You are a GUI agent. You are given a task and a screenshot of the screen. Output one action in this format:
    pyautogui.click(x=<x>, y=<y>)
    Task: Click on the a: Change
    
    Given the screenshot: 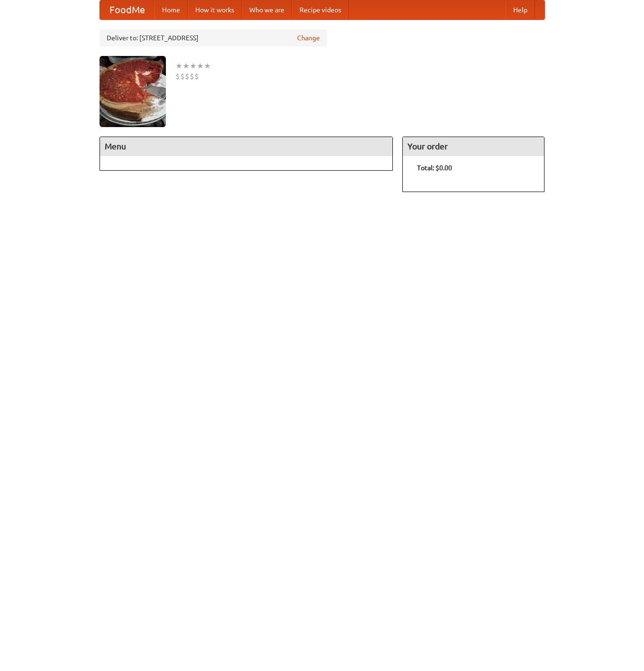 What is the action you would take?
    pyautogui.click(x=309, y=38)
    